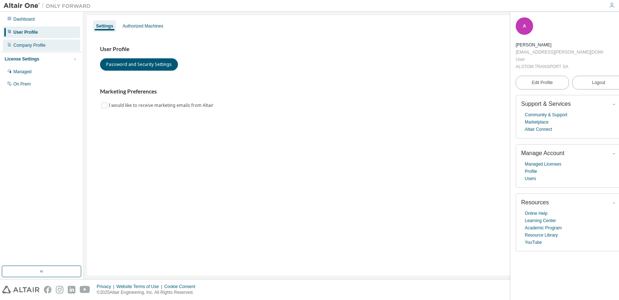 Image resolution: width=619 pixels, height=300 pixels. I want to click on div: Company Profile, so click(29, 45).